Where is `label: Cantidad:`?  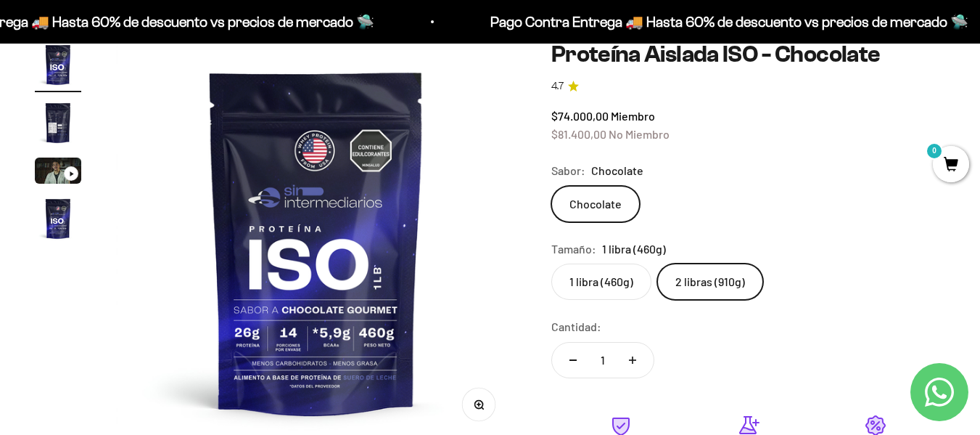
label: Cantidad: is located at coordinates (576, 327).